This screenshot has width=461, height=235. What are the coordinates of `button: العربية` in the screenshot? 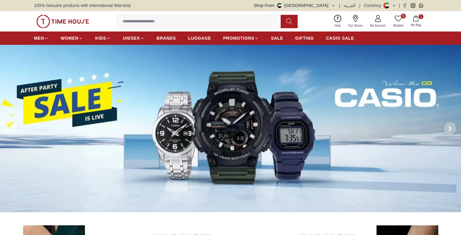 It's located at (350, 5).